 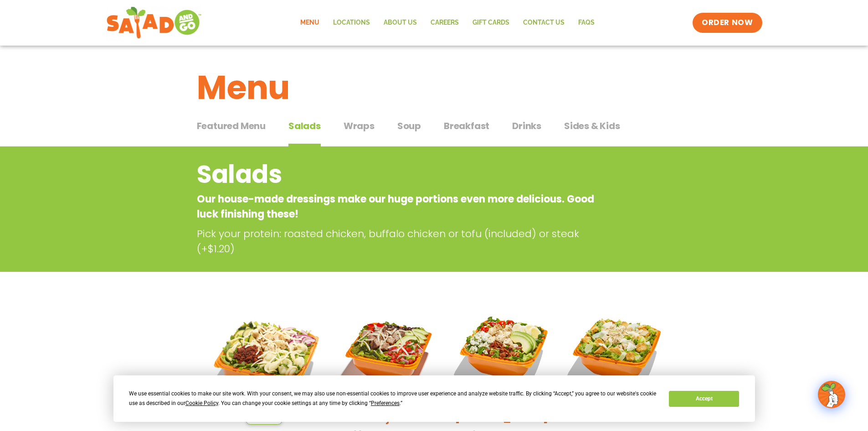 I want to click on p: Our house-made dressings make our huge portions even more delicious. Good luck finishing these!, so click(x=397, y=207).